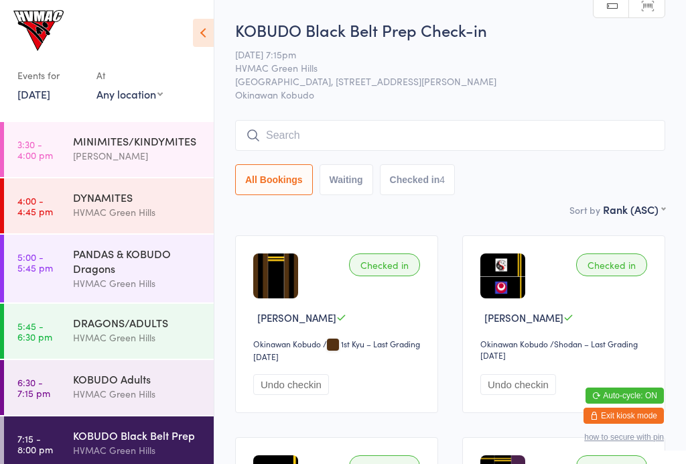 The image size is (686, 464). I want to click on time: 3:30 - 4:00 pm, so click(35, 149).